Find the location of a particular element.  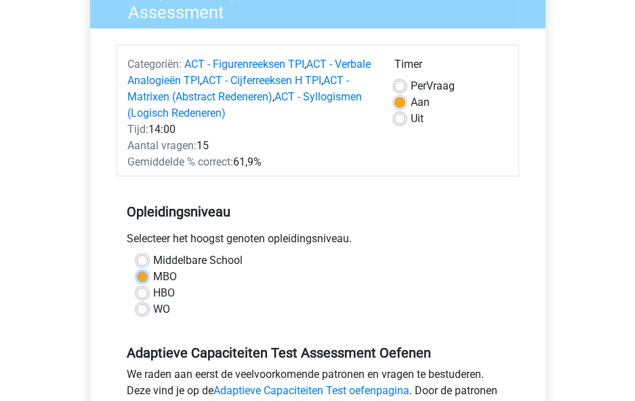

div: 15 is located at coordinates (251, 146).